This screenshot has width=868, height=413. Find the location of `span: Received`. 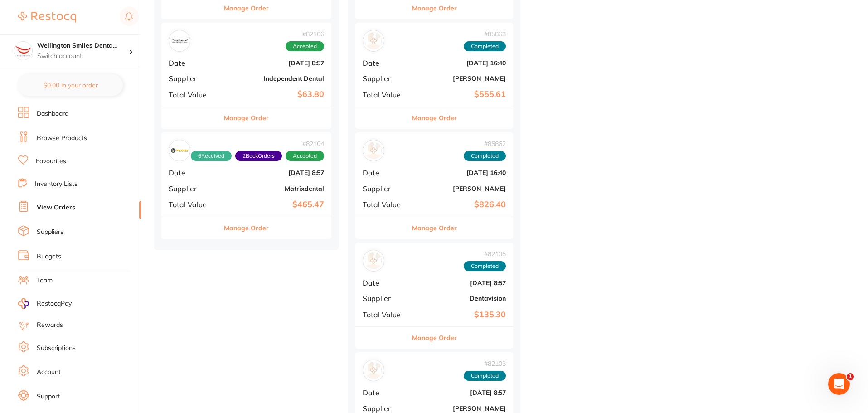

span: Received is located at coordinates (211, 156).